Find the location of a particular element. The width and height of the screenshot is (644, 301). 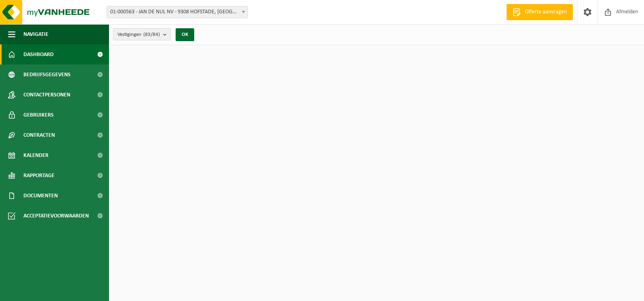

span: Documenten is located at coordinates (40, 196).